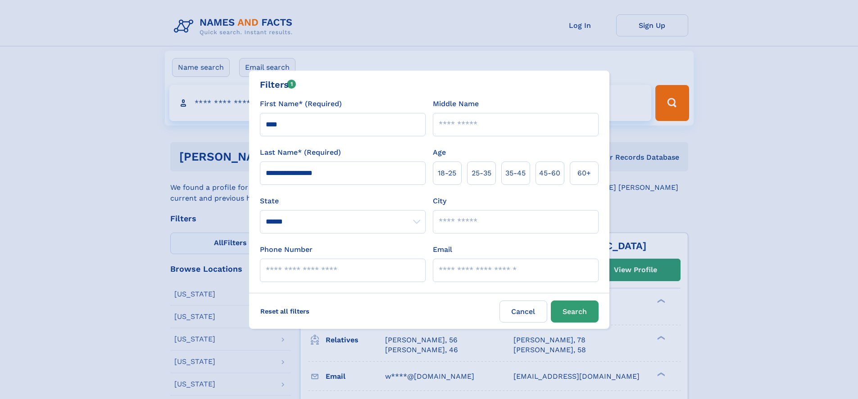  I want to click on label: State, so click(343, 201).